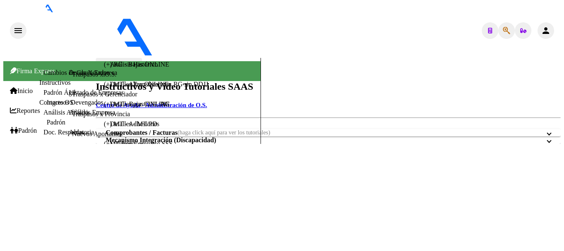 The width and height of the screenshot is (564, 251). What do you see at coordinates (23, 130) in the screenshot?
I see `span: Padrón` at bounding box center [23, 130].